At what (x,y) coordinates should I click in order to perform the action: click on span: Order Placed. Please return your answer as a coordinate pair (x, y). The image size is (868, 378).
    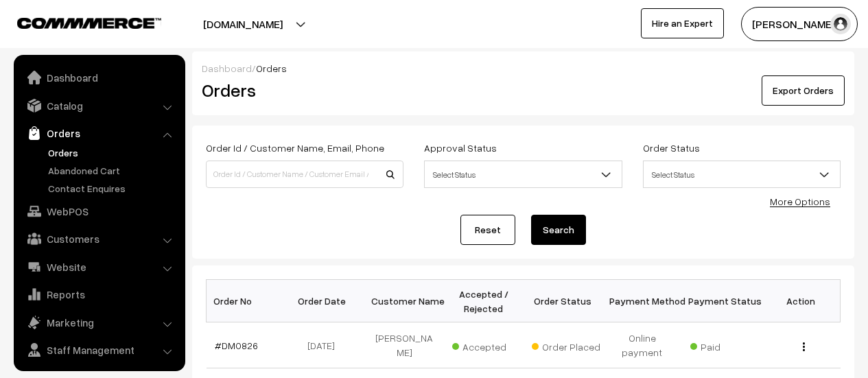
    Looking at the image, I should click on (566, 345).